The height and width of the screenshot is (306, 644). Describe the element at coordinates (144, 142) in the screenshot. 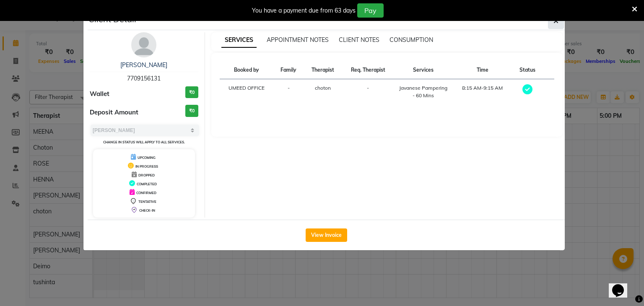

I see `small: Change in status will apply to all services.` at that location.